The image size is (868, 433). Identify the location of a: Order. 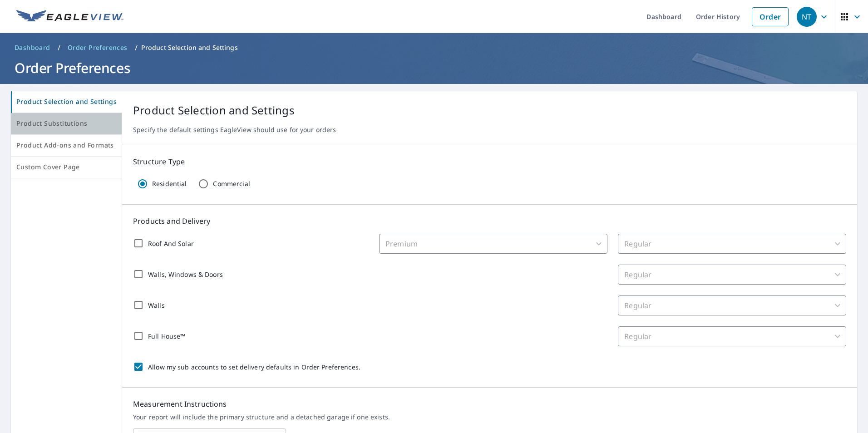
(769, 17).